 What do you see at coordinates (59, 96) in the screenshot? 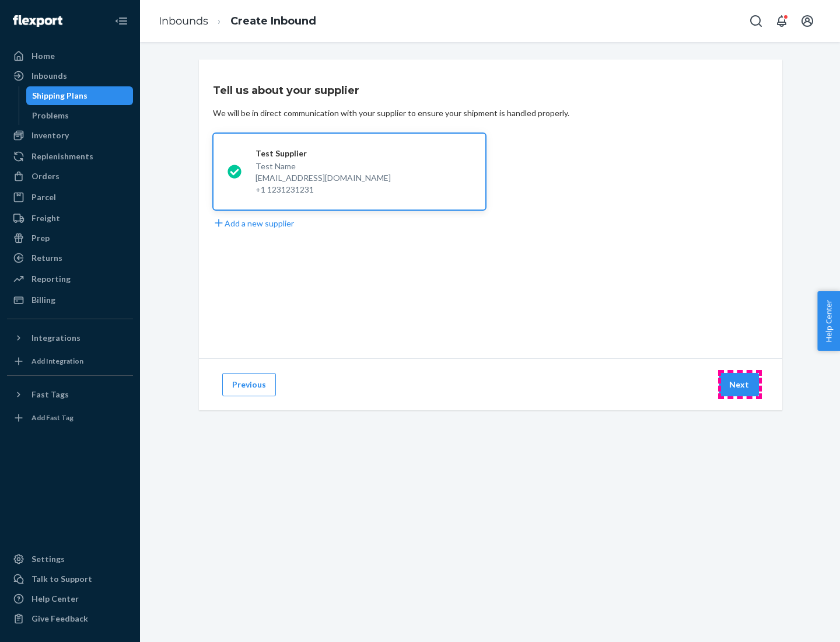
I see `div: Shipping Plans` at bounding box center [59, 96].